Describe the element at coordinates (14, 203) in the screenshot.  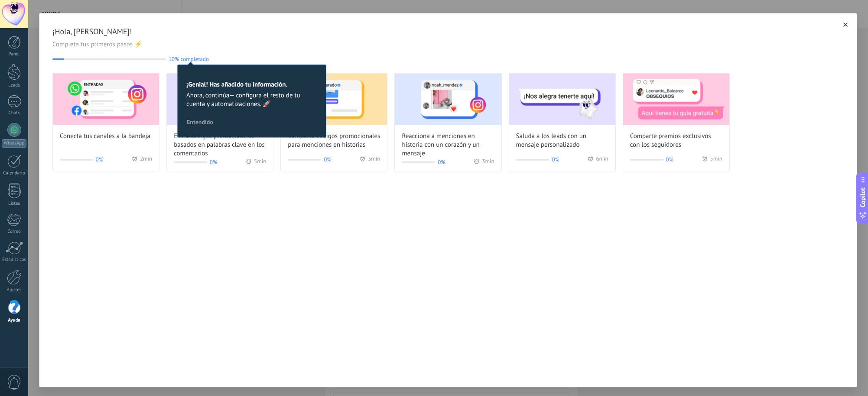
I see `div: Listas` at that location.